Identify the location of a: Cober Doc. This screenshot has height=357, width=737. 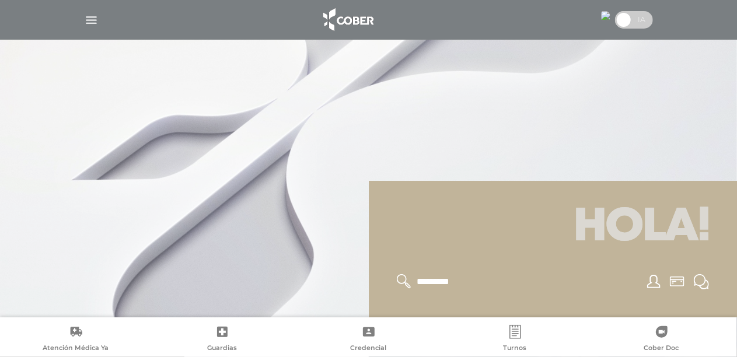
(661, 340).